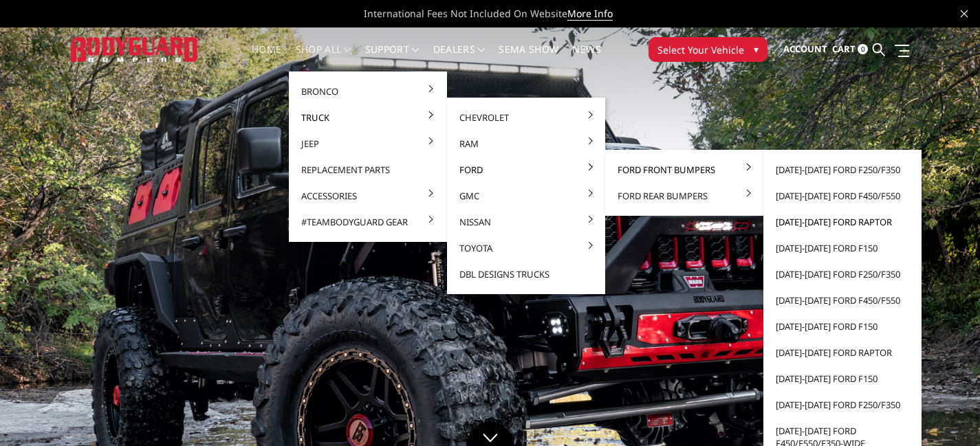 The width and height of the screenshot is (980, 446). Describe the element at coordinates (526, 196) in the screenshot. I see `a: GMC` at that location.